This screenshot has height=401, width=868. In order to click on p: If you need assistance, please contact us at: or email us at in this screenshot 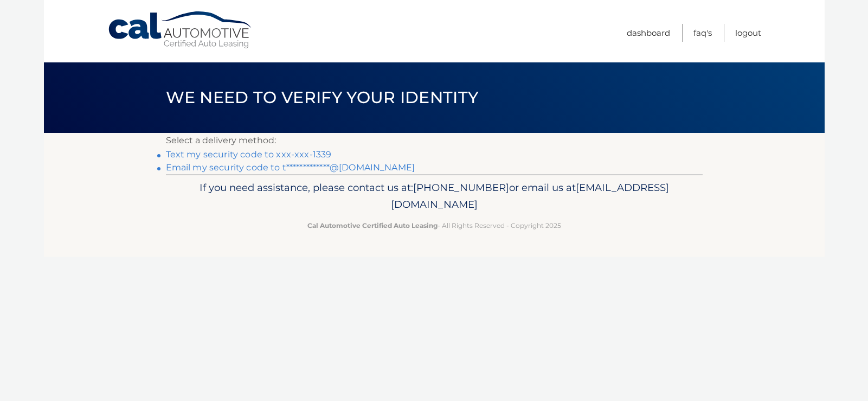, I will do `click(434, 196)`.